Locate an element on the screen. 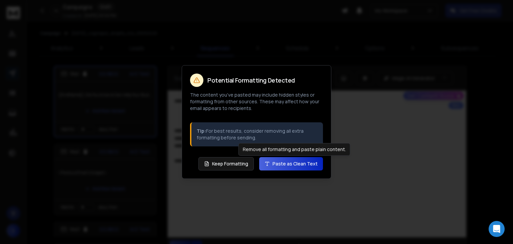 The image size is (513, 244). p: The content you've pasted may include hidden styles or formatting from other sources. These may a... is located at coordinates (257, 102).